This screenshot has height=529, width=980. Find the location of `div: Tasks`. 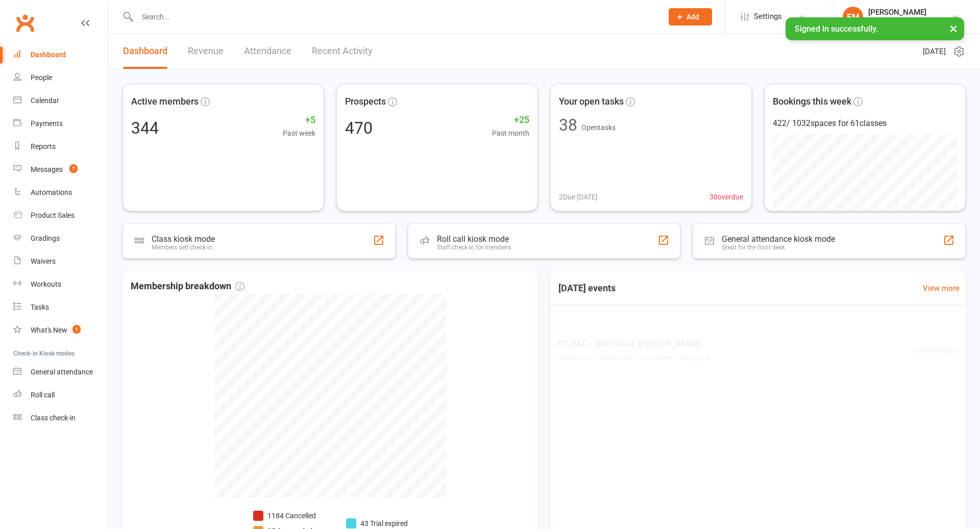

div: Tasks is located at coordinates (40, 307).